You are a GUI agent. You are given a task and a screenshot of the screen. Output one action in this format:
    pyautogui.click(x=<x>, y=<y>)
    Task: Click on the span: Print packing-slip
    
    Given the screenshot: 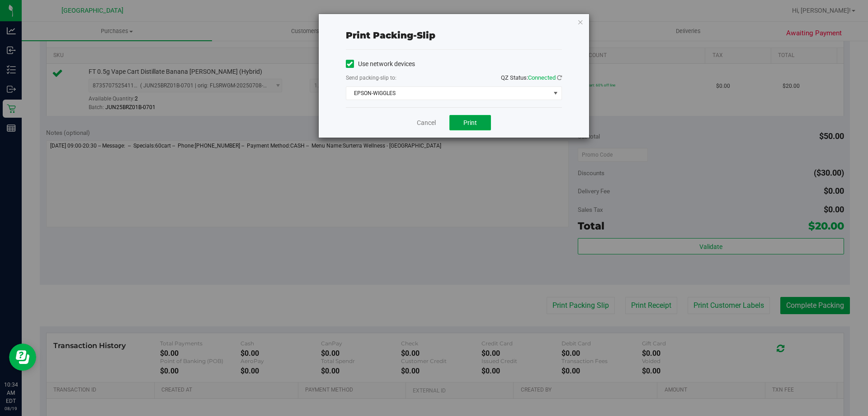 What is the action you would take?
    pyautogui.click(x=391, y=35)
    